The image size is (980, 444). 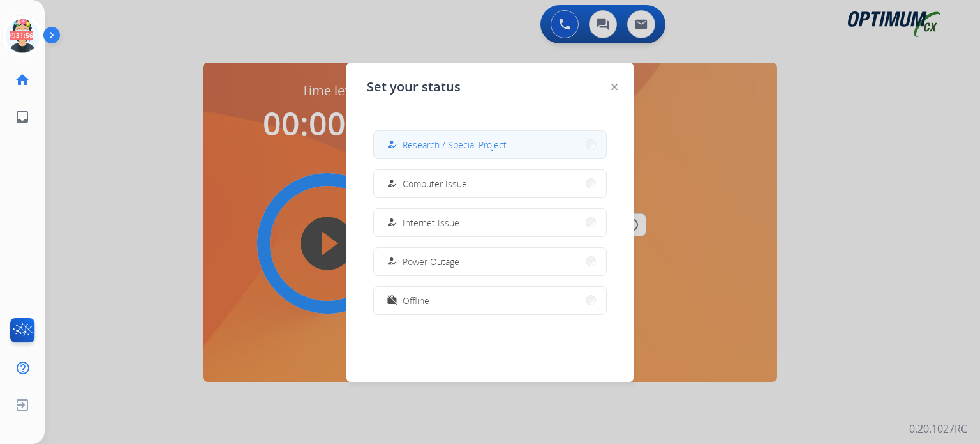 I want to click on button: Computer Issue, so click(x=490, y=184).